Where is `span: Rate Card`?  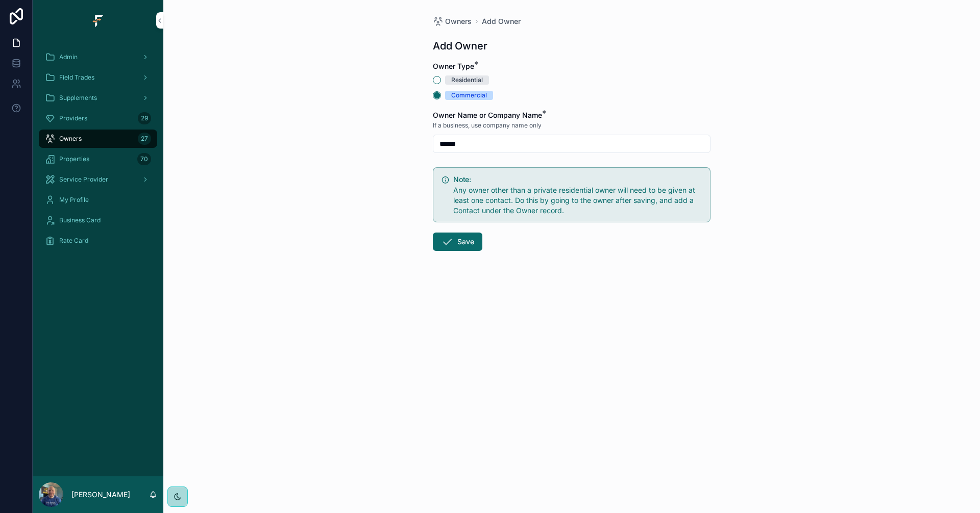 span: Rate Card is located at coordinates (74, 241).